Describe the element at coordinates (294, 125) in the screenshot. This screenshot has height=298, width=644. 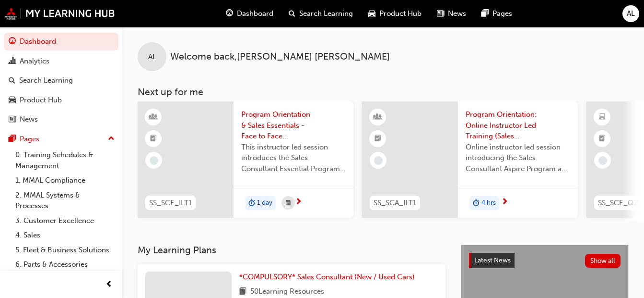
I see `span: Program Orientation & Sales Essentials - Face to Face Instructor Led Training (Sales Consultant E...` at that location.